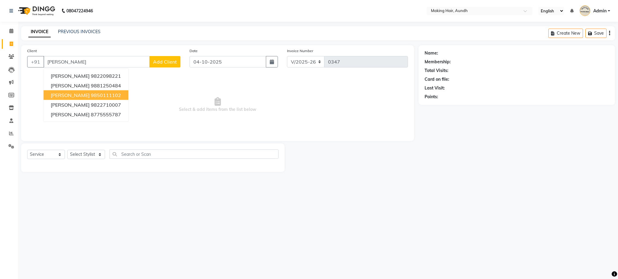  What do you see at coordinates (596, 33) in the screenshot?
I see `button: Save` at bounding box center [596, 33].